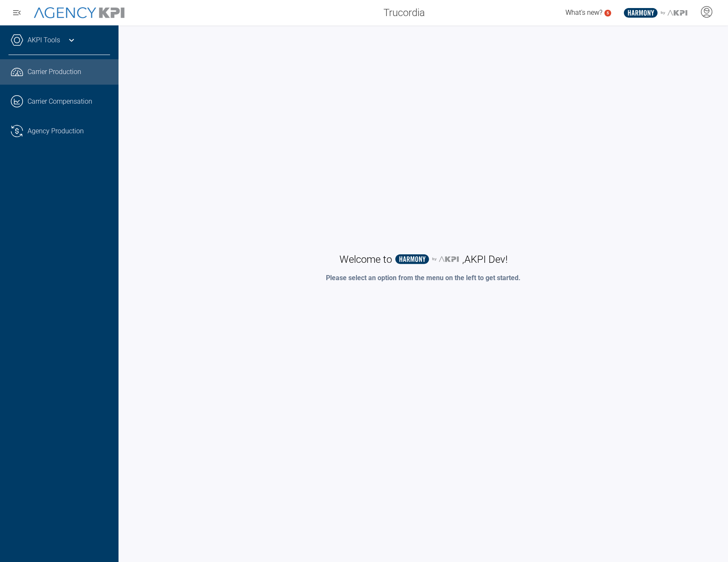 Image resolution: width=728 pixels, height=562 pixels. I want to click on h1: Welcome to , AKPI Dev !, so click(423, 259).